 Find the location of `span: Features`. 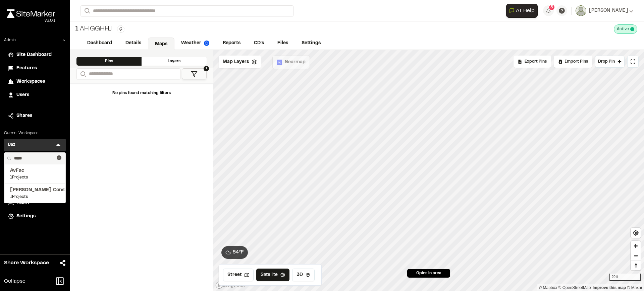

span: Features is located at coordinates (26, 68).